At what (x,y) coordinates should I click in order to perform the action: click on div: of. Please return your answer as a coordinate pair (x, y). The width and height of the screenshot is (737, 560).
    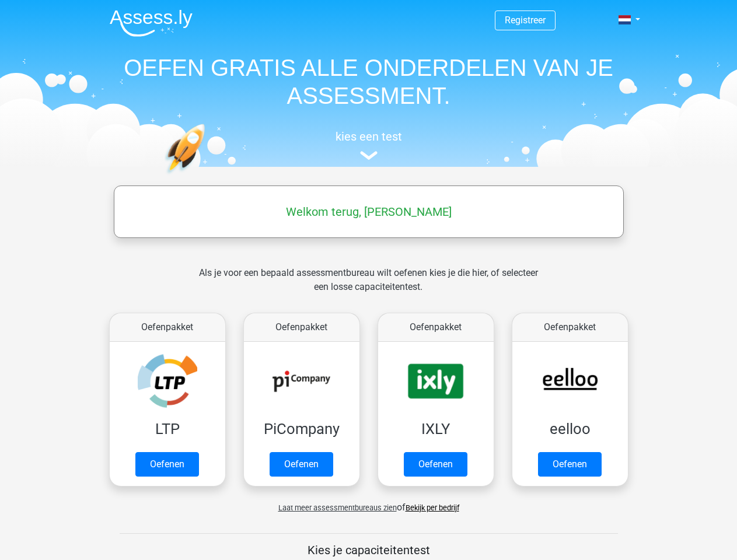
    Looking at the image, I should click on (369, 502).